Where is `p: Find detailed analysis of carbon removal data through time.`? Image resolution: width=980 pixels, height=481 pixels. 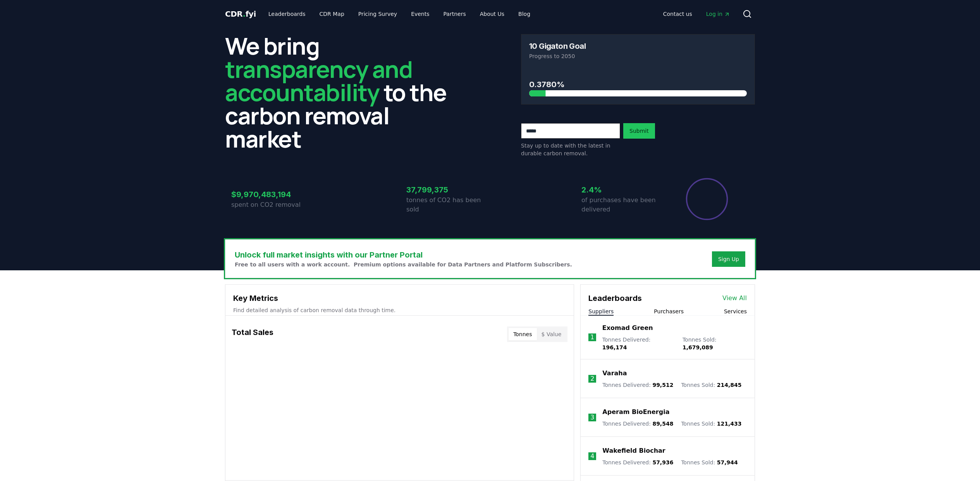 p: Find detailed analysis of carbon removal data through time. is located at coordinates (399, 311).